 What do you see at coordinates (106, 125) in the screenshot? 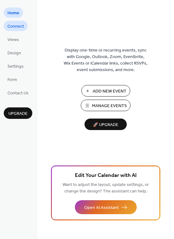
I see `span: 🚀 Upgrade` at bounding box center [106, 125].